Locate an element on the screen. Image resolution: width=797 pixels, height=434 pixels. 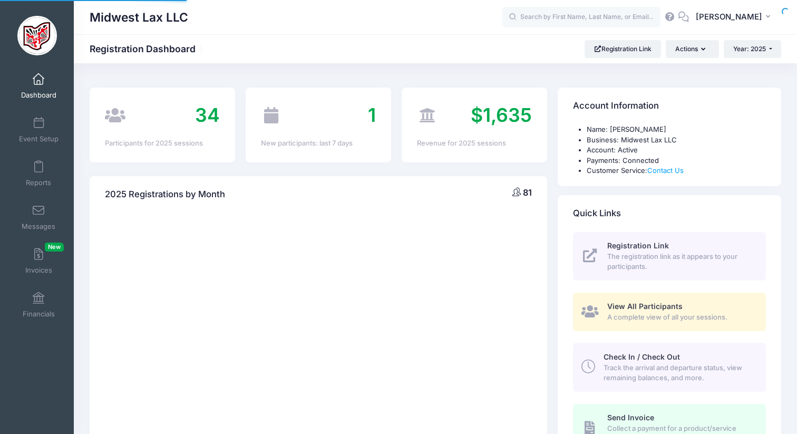
span: 81 is located at coordinates (527, 192).